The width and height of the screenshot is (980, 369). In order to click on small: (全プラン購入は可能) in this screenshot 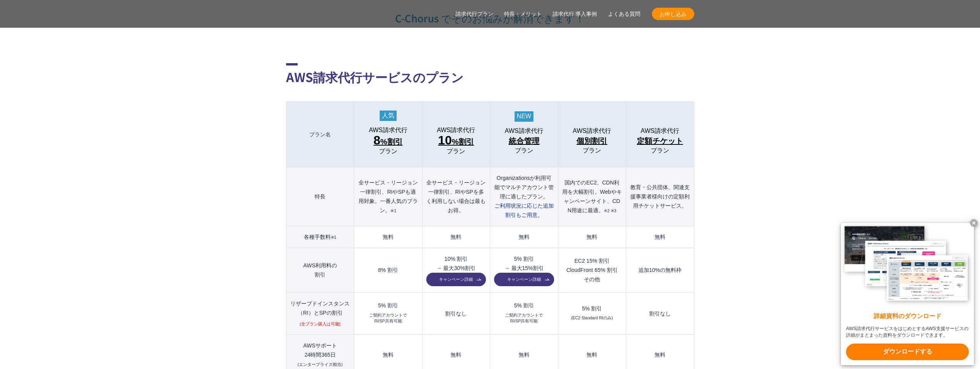, I will do `click(320, 324)`.